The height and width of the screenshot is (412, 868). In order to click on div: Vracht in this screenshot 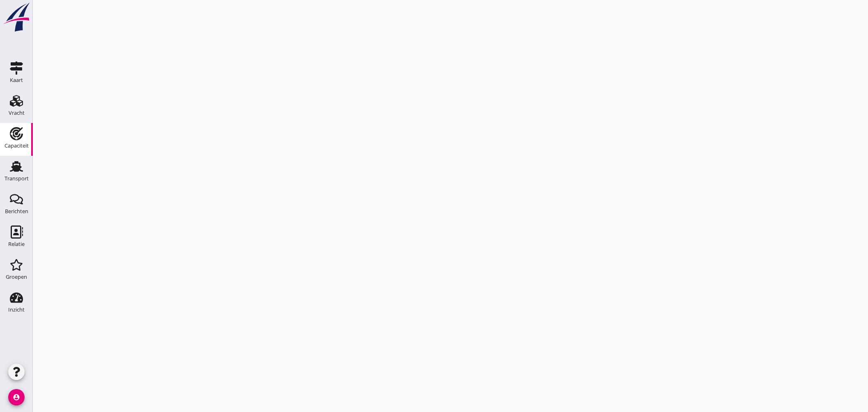, I will do `click(16, 112)`.